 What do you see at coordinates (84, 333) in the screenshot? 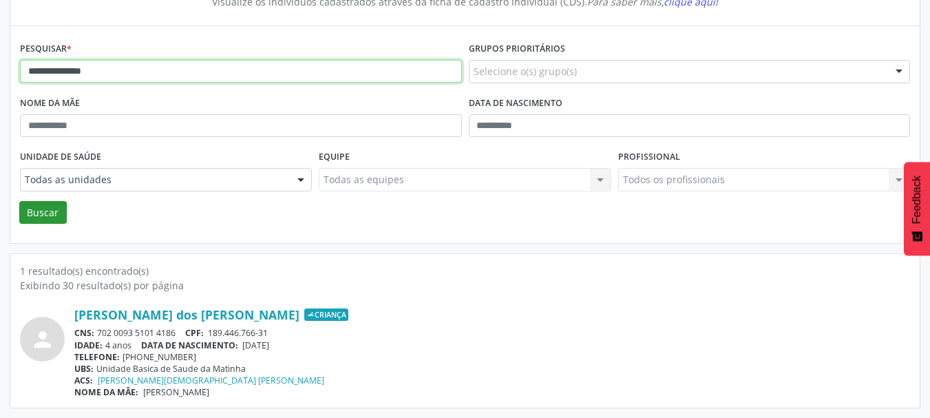
I see `span: CNS:` at bounding box center [84, 333].